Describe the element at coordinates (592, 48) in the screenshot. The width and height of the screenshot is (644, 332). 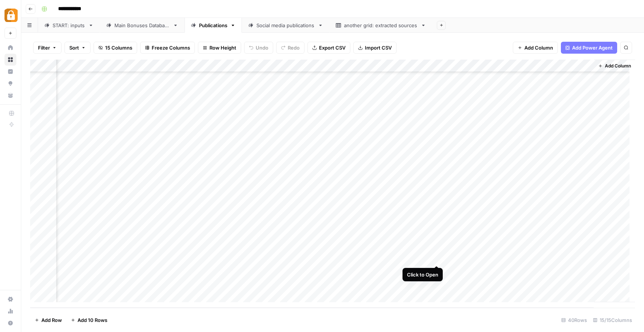
I see `span: Add Power Agent` at that location.